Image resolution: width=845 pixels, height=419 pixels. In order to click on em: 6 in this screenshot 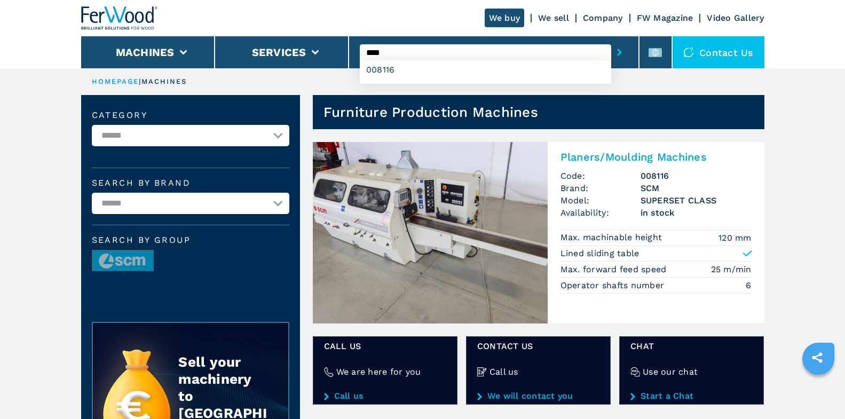, I will do `click(748, 285)`.